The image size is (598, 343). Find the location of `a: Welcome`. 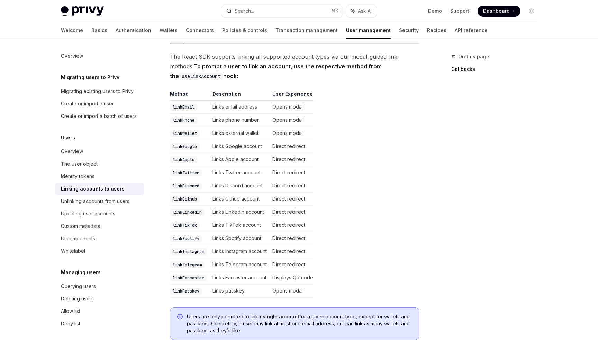

a: Welcome is located at coordinates (72, 30).